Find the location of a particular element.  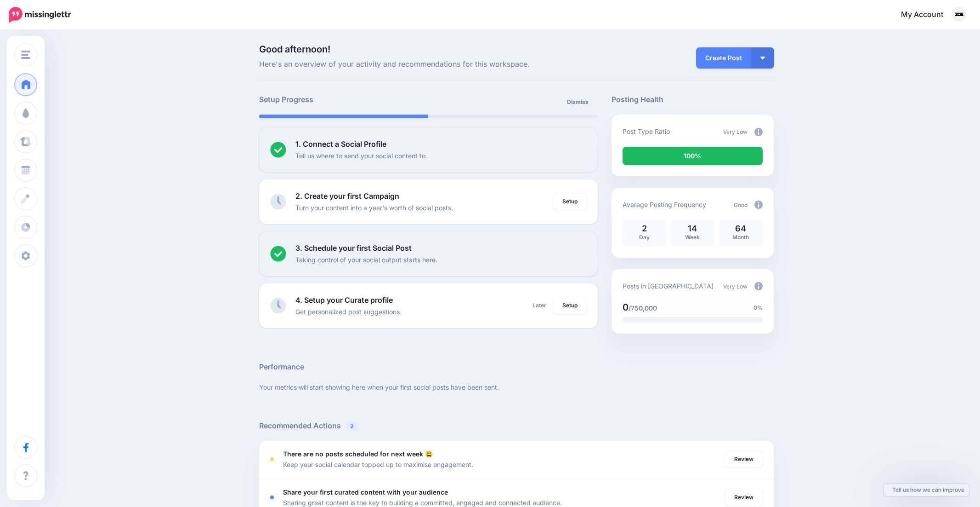

img: menu.png is located at coordinates (26, 55).